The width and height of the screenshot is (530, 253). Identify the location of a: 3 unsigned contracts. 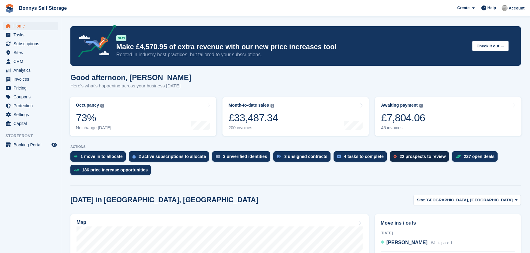
(303, 158).